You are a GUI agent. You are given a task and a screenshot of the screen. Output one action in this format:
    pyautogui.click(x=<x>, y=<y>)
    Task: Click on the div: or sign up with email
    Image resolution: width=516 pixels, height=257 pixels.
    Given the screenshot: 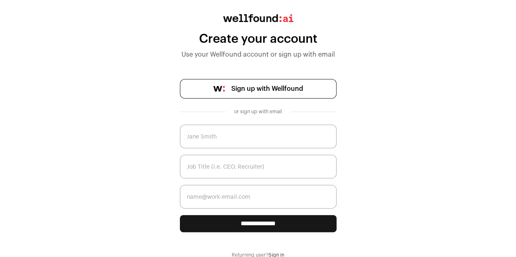 What is the action you would take?
    pyautogui.click(x=258, y=112)
    